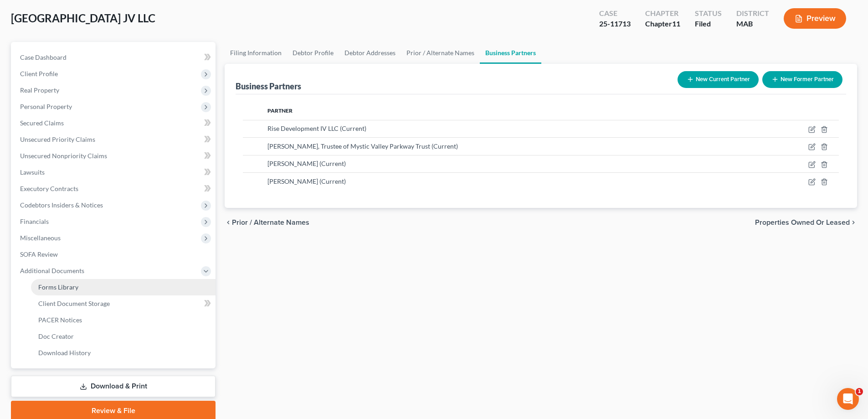 Image resolution: width=868 pixels, height=419 pixels. I want to click on span: Forms Library, so click(58, 287).